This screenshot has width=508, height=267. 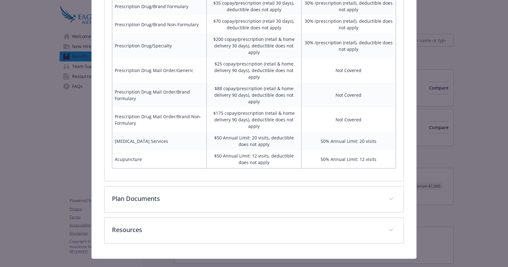 I want to click on td: $88 copay/prescription (retail & home delivery 90 days), deductible does not apply, so click(x=254, y=95).